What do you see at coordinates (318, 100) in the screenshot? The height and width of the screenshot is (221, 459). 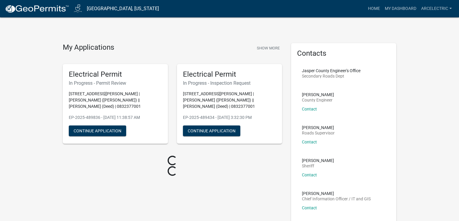 I see `p: County Engineer` at bounding box center [318, 100].